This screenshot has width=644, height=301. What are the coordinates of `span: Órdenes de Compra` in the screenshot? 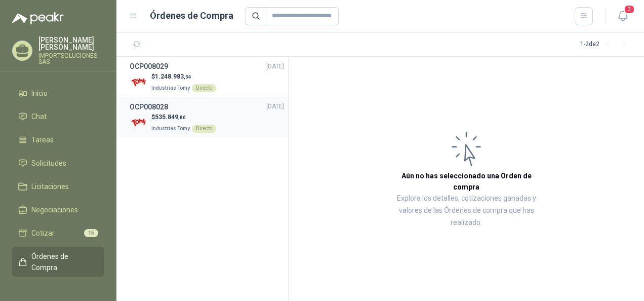 It's located at (63, 263).